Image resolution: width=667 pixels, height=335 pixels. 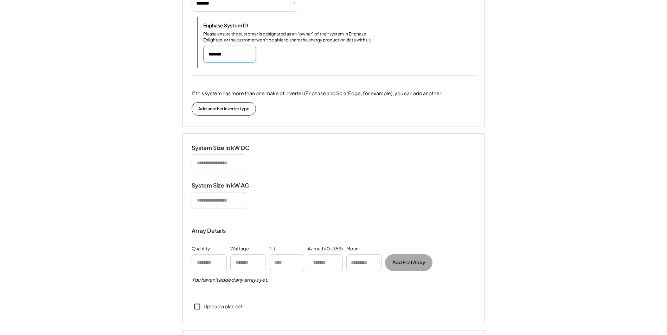 What do you see at coordinates (317, 93) in the screenshot?
I see `div: If this system has more than one make of inverter (Enphase and SolarEdge, for example), you can a...` at bounding box center [317, 93].